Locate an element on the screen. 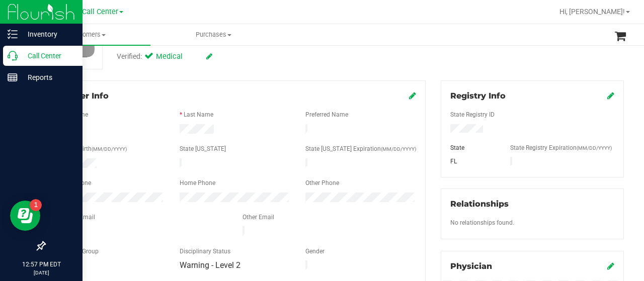  label: No relationships found. is located at coordinates (482, 223).